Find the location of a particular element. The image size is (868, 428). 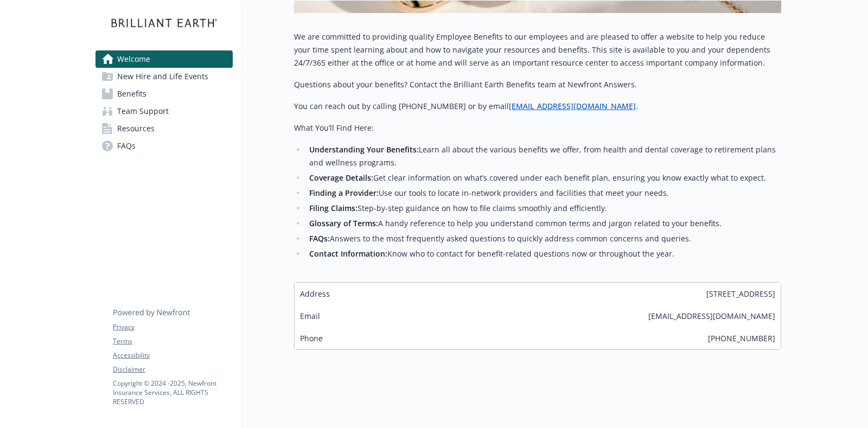

span: New Hire and Life Events is located at coordinates (163, 76).